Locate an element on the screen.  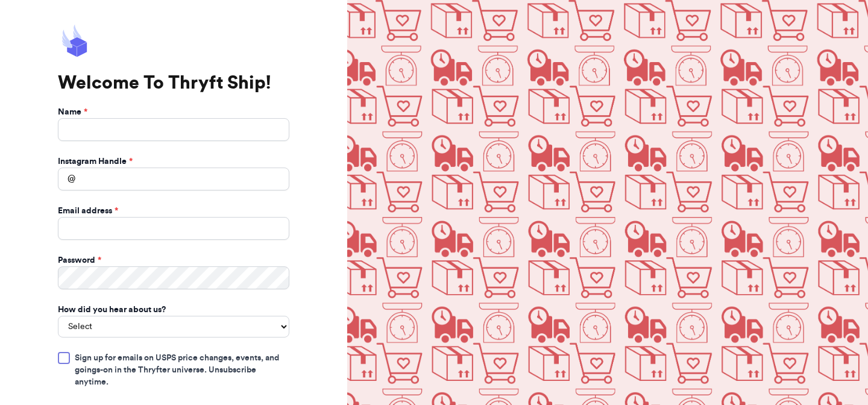
span: Sign up for emails on USPS price changes, events, and goings-on in the Thryfter universe. Unsubsc... is located at coordinates (182, 370).